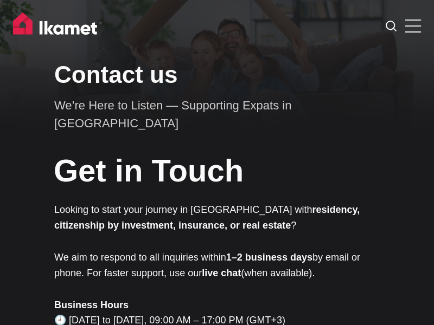 The width and height of the screenshot is (434, 325). What do you see at coordinates (217, 266) in the screenshot?
I see `p: We aim to respond to all inquiries within by email or phone. For faster support, use our (when av...` at bounding box center [217, 266].